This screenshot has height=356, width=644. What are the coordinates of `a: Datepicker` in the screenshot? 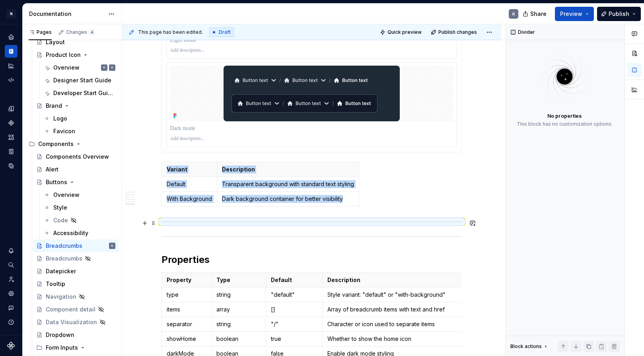 It's located at (76, 271).